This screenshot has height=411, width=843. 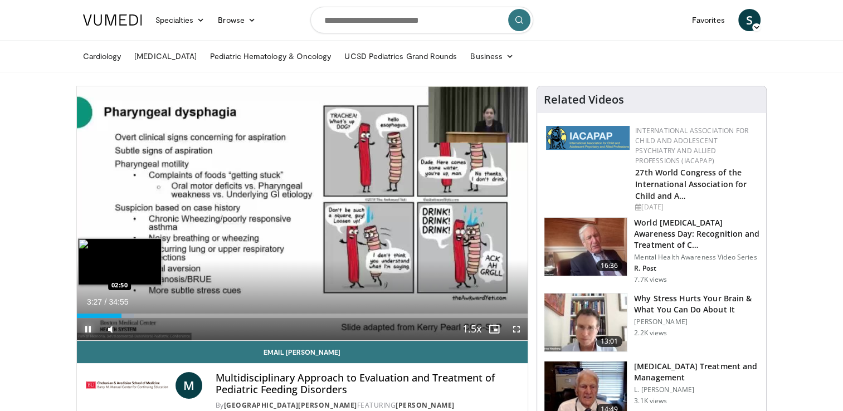 I want to click on img: 2a9917ce-aac2-4f82-acde-720e532d7410.png.150x105_q85_autocrop_double_scale_upscale_version-0.2.png, so click(x=588, y=138).